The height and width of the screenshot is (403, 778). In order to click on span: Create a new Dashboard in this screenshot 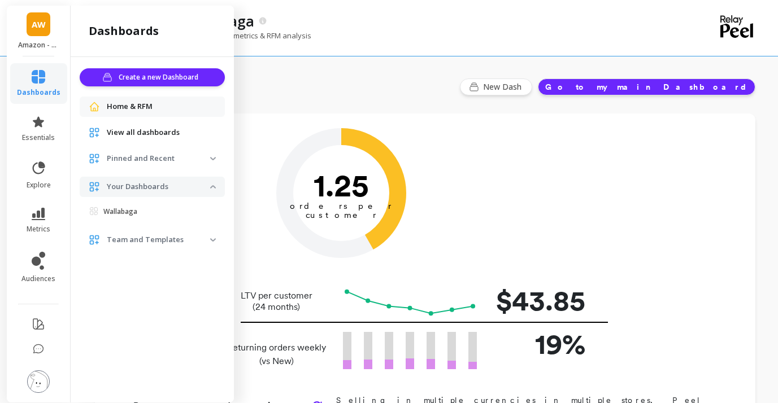, I will do `click(160, 77)`.